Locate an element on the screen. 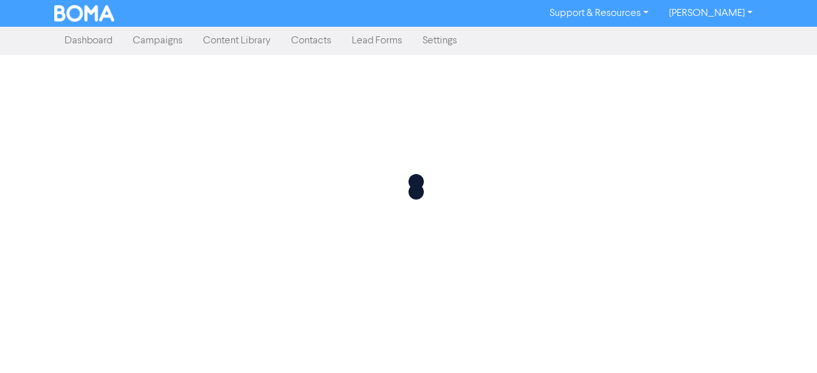  a: Dashboard is located at coordinates (88, 41).